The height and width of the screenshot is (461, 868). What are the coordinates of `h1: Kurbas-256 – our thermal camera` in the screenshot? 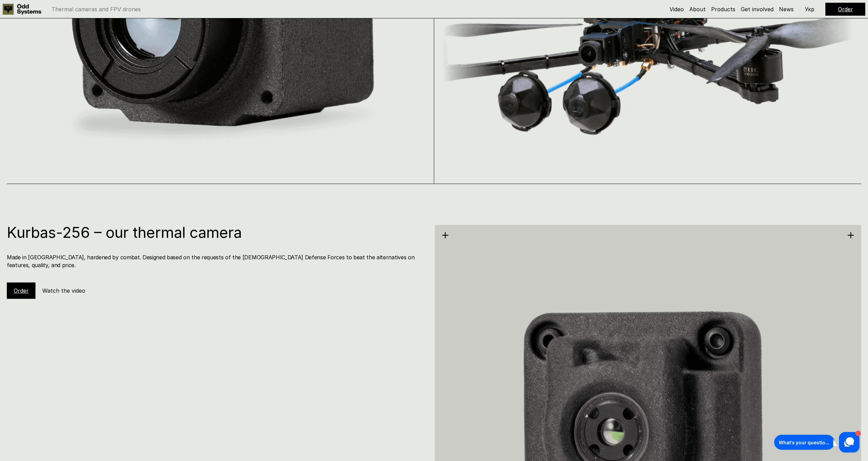 It's located at (217, 232).